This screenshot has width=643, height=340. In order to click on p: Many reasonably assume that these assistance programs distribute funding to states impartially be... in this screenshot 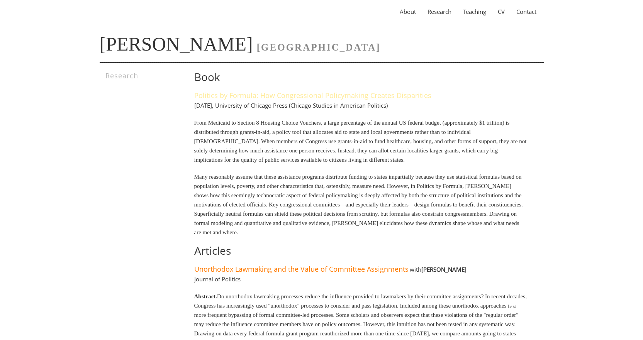, I will do `click(361, 205)`.